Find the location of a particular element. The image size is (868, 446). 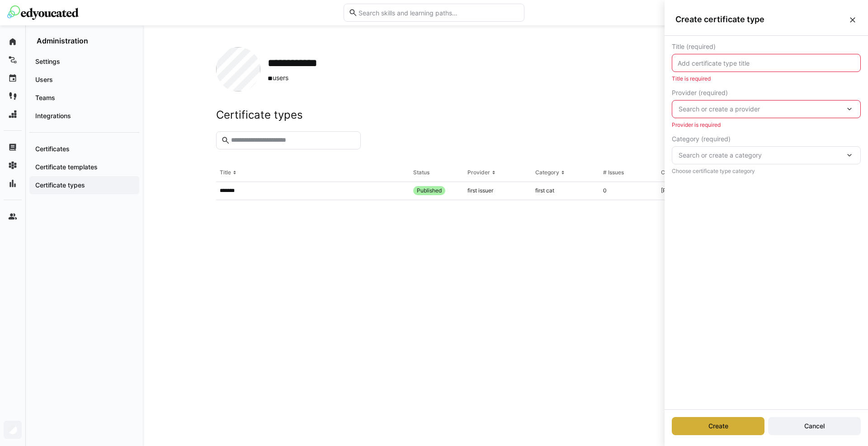

input: Add certificate type title is located at coordinates (767, 63).